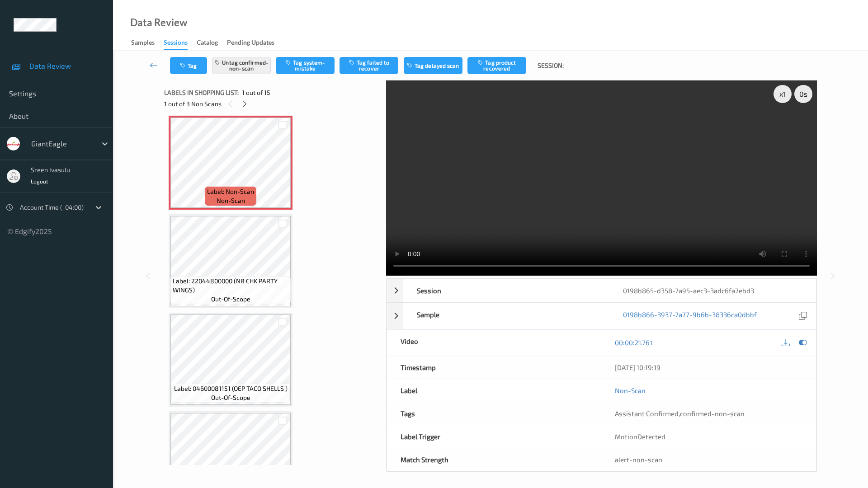 Image resolution: width=868 pixels, height=488 pixels. I want to click on a: Pending Updates, so click(255, 43).